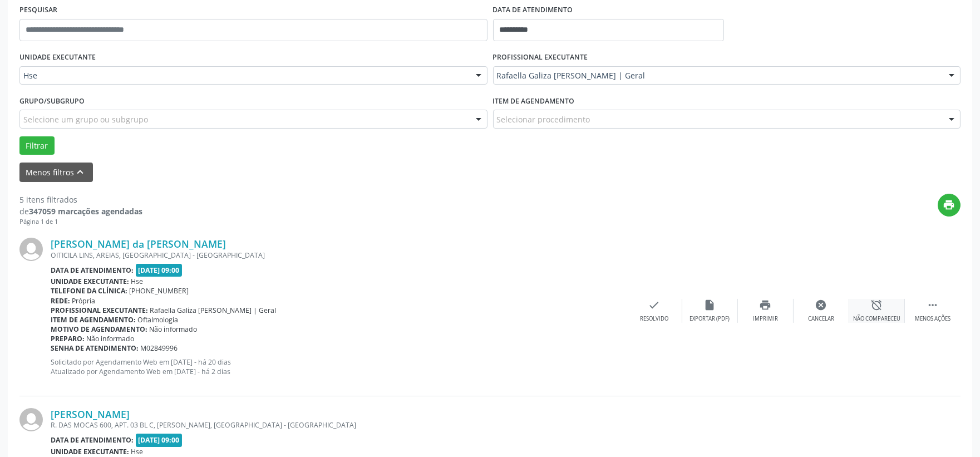 Image resolution: width=980 pixels, height=457 pixels. What do you see at coordinates (533, 101) in the screenshot?
I see `label: Item de agendamento` at bounding box center [533, 101].